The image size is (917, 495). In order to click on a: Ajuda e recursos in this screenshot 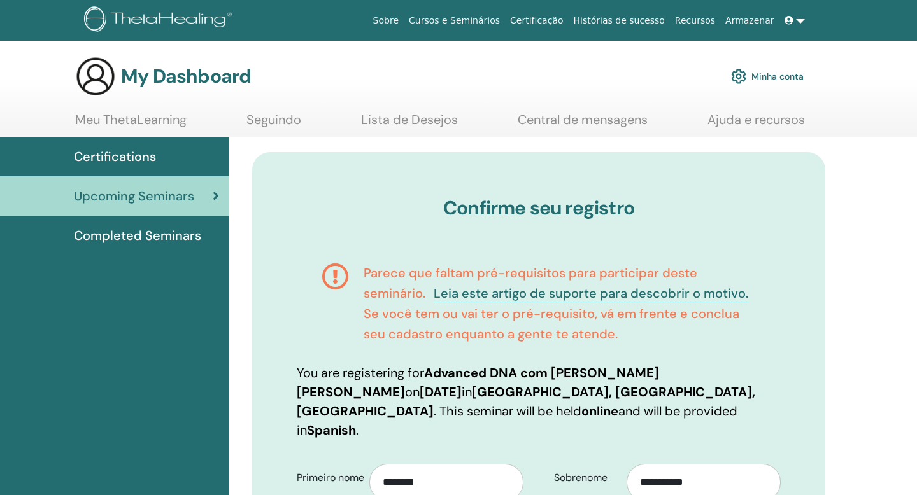, I will do `click(756, 124)`.